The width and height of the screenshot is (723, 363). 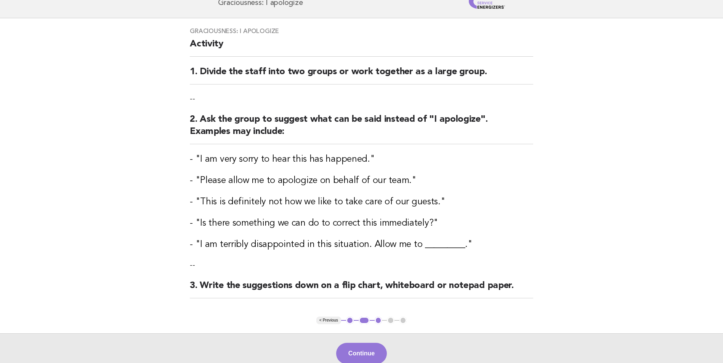 I want to click on h2: 2. Ask the group to suggest what can be said instead of "I apologize". Examples may include:, so click(x=361, y=129).